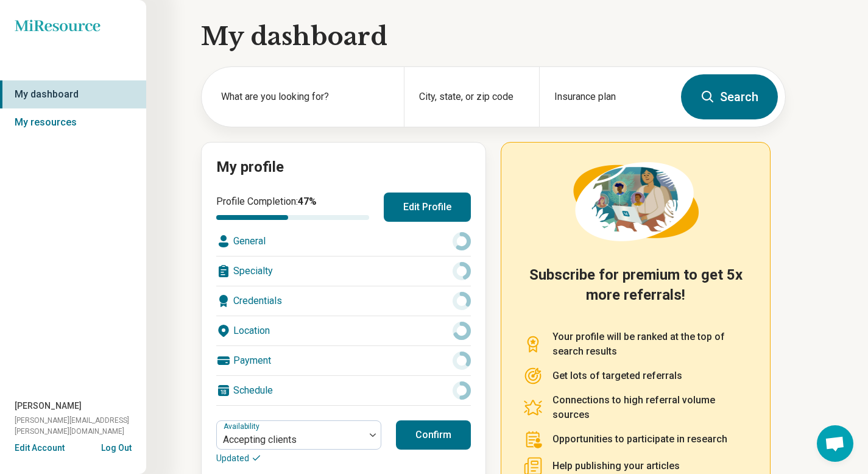 Image resolution: width=868 pixels, height=474 pixels. What do you see at coordinates (650, 407) in the screenshot?
I see `p: Connections to high referral volume sources` at bounding box center [650, 407].